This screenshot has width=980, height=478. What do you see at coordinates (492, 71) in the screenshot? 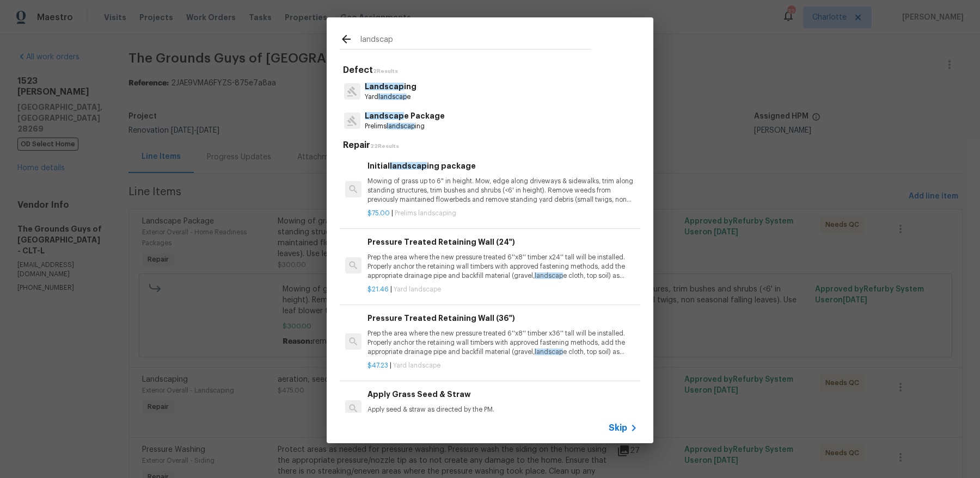
I see `h5: Defect` at bounding box center [492, 71].